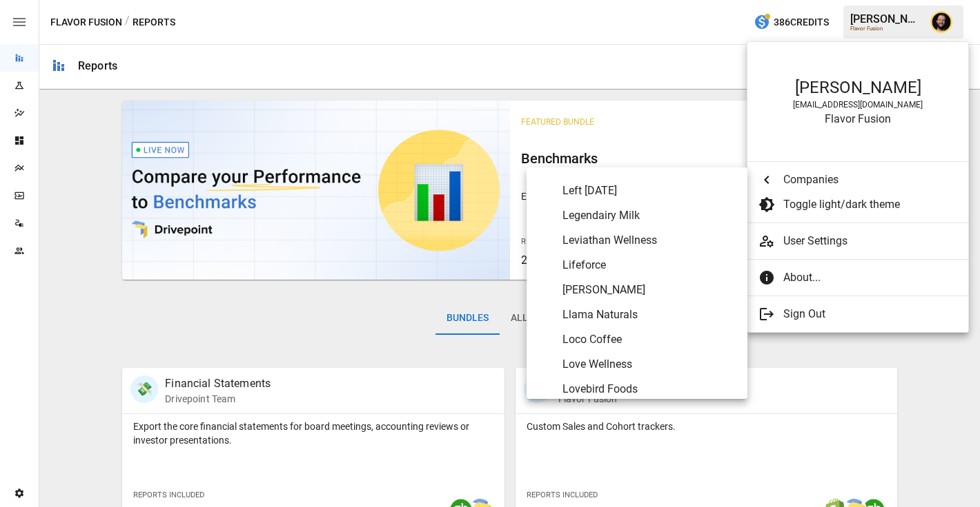  I want to click on span: Loco Coffee, so click(649, 340).